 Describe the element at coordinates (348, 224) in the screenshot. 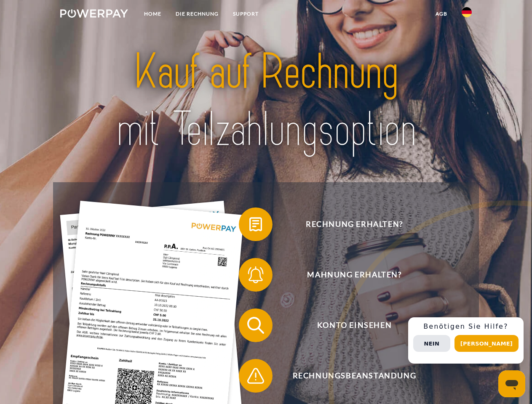

I see `a: Rechnung erhalten?` at that location.